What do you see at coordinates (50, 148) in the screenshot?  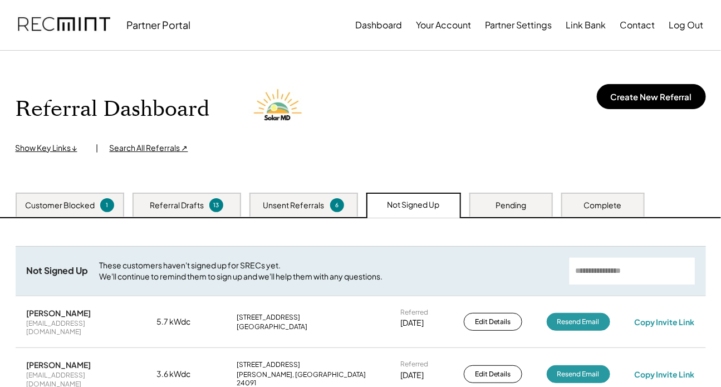 I see `div: Show Key Links ↓` at bounding box center [50, 148].